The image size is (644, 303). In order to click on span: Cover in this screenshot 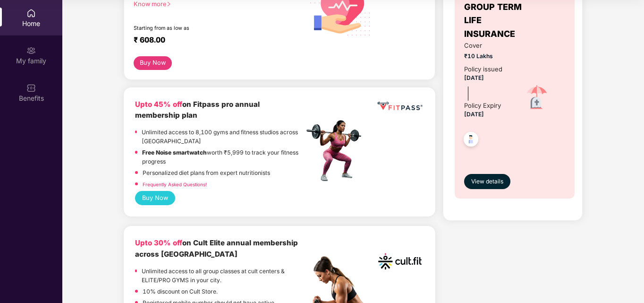, I will do `click(486, 45)`.